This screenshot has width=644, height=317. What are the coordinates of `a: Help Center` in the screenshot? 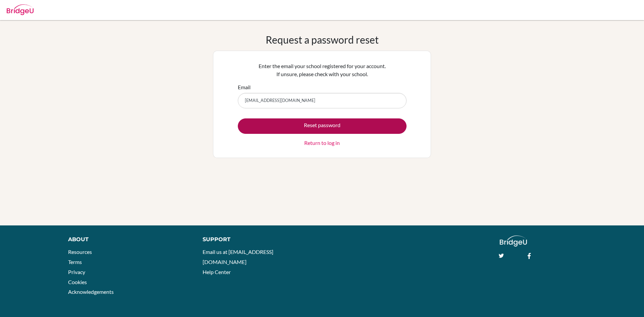 It's located at (217, 272).